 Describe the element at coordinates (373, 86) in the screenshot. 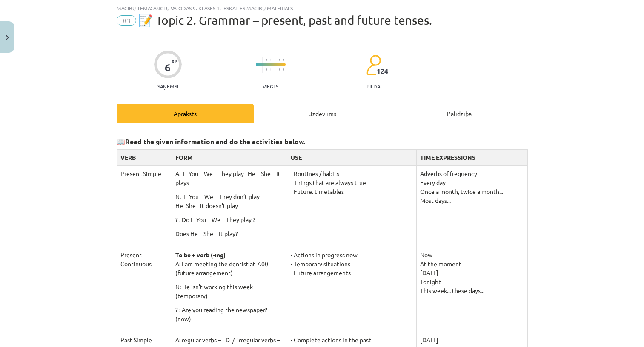

I see `p: pilda` at that location.